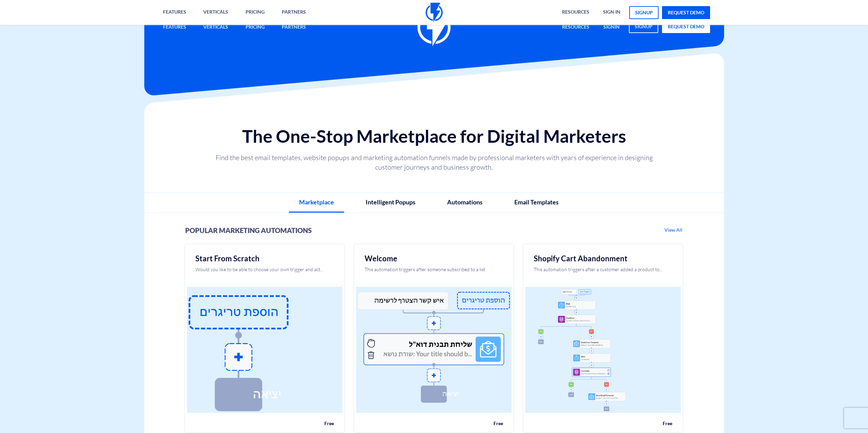 The image size is (868, 433). What do you see at coordinates (265, 273) in the screenshot?
I see `p: Would you like to be able to choose your own trigger and act...` at bounding box center [265, 273].